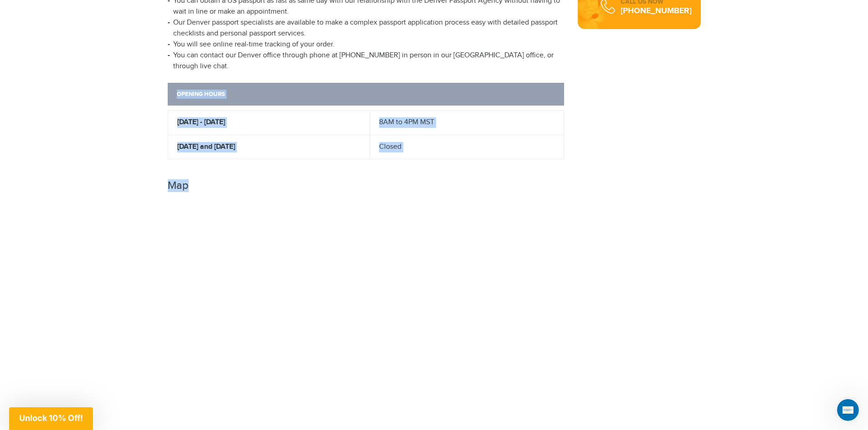 The width and height of the screenshot is (868, 430). Describe the element at coordinates (51, 418) in the screenshot. I see `span: Unlock 10% Off!` at that location.